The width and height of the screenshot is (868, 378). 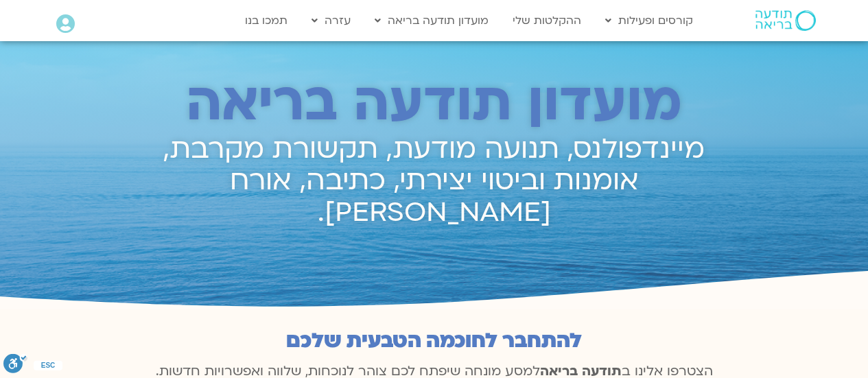 What do you see at coordinates (434, 341) in the screenshot?
I see `h2: להתחבר לחוכמה הטבעית שלכם` at bounding box center [434, 341].